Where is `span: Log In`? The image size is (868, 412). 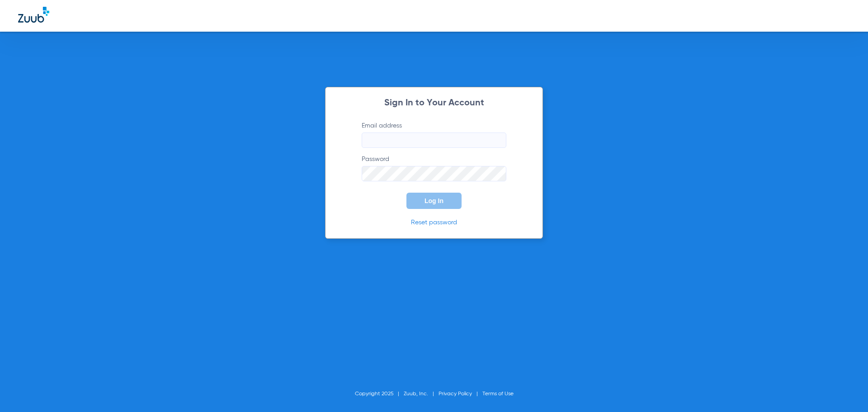
span: Log In is located at coordinates (434, 201).